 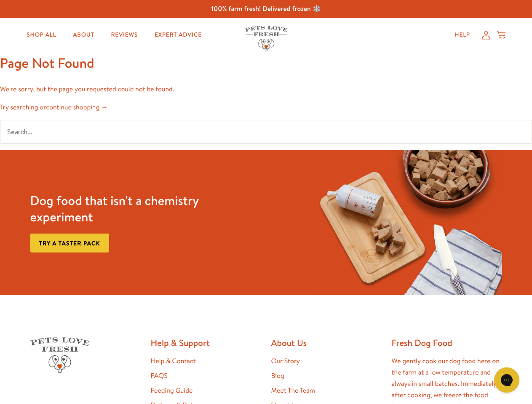 I want to click on h2: About Us, so click(x=327, y=342).